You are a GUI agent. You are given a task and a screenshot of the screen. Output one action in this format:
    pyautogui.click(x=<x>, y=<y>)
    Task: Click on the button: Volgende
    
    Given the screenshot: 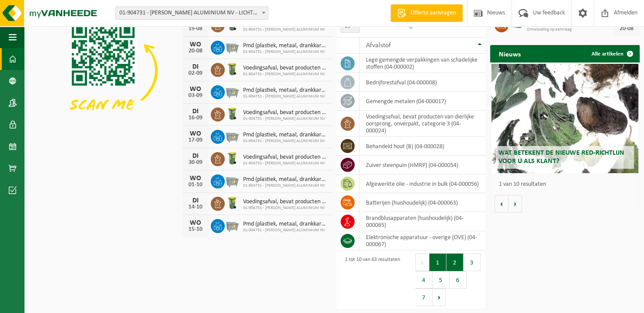 What is the action you would take?
    pyautogui.click(x=515, y=204)
    